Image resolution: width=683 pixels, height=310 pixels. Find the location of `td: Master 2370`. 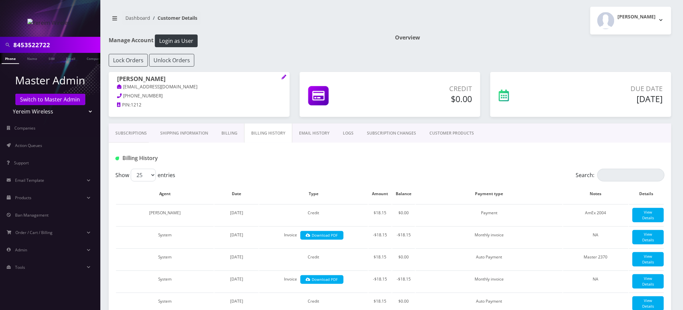

td: Master 2370 is located at coordinates (596, 259).